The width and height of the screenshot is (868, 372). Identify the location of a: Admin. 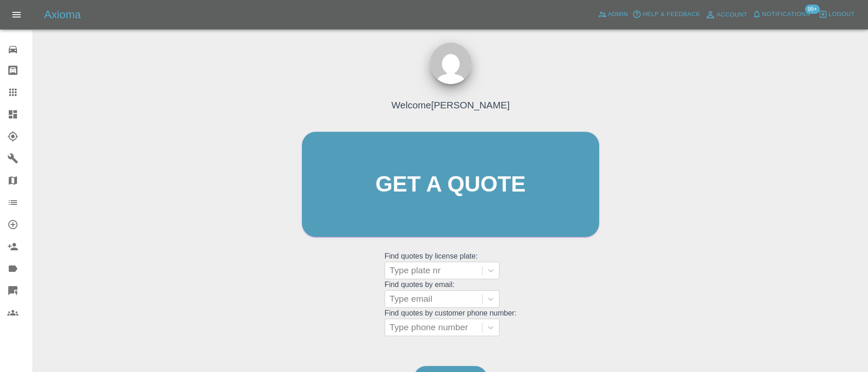
(613, 14).